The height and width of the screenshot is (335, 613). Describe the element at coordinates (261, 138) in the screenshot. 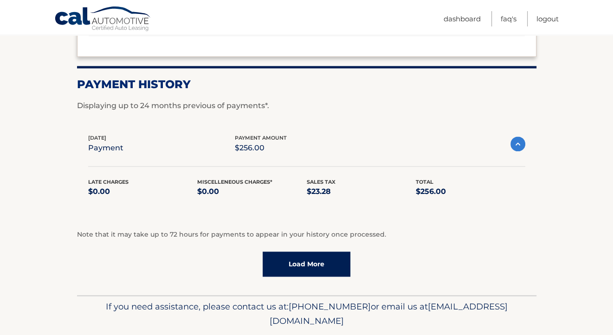

I see `span: payment amount` at that location.